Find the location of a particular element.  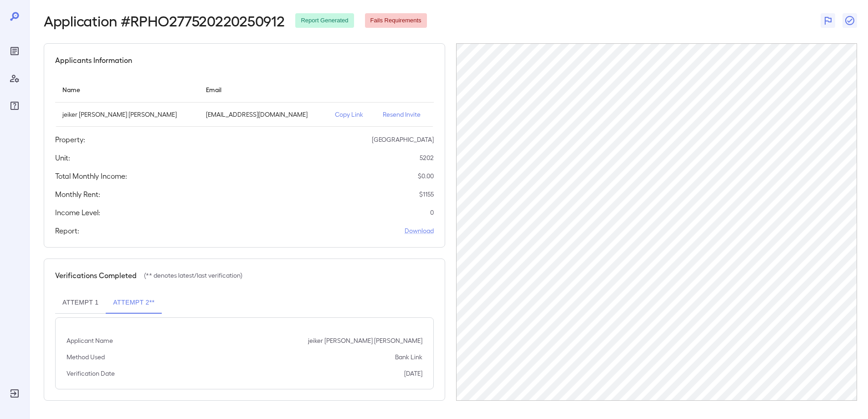

div: FAQ is located at coordinates (15, 106).